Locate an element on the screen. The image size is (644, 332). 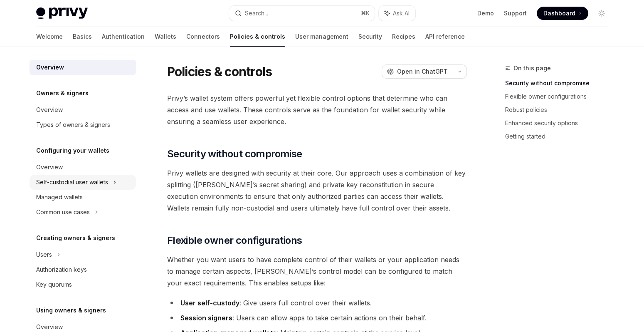
span: Dashboard is located at coordinates (559, 13).